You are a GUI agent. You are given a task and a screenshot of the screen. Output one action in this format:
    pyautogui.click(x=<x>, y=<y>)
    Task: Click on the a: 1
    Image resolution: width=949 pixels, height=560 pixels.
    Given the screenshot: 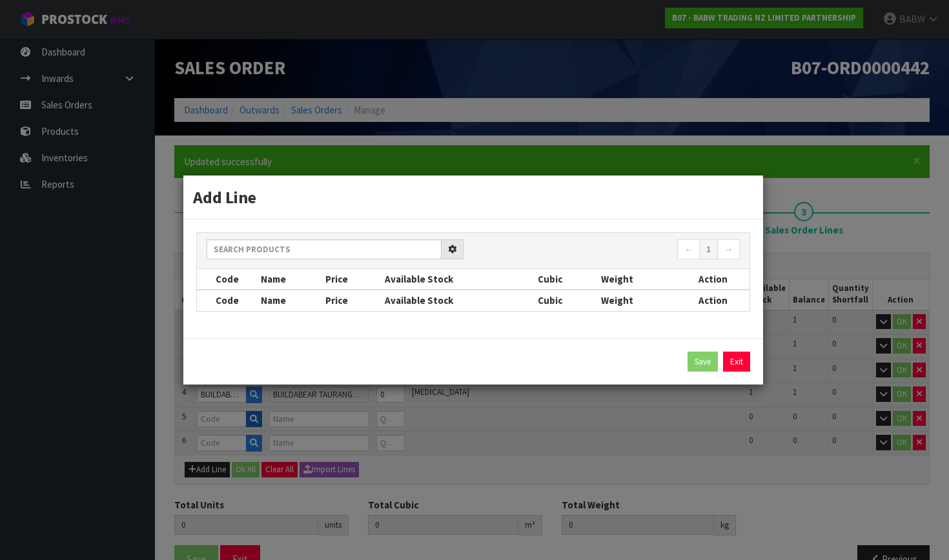 What is the action you would take?
    pyautogui.click(x=708, y=250)
    